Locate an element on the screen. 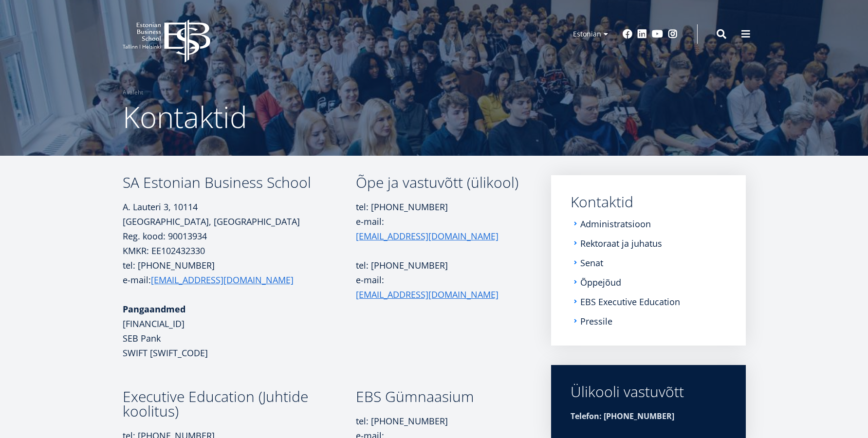 This screenshot has height=438, width=868. a: Youtube is located at coordinates (657, 34).